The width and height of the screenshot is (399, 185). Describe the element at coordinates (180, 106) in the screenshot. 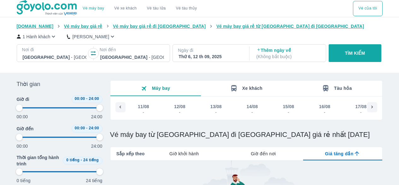

I see `div: 12/08` at that location.